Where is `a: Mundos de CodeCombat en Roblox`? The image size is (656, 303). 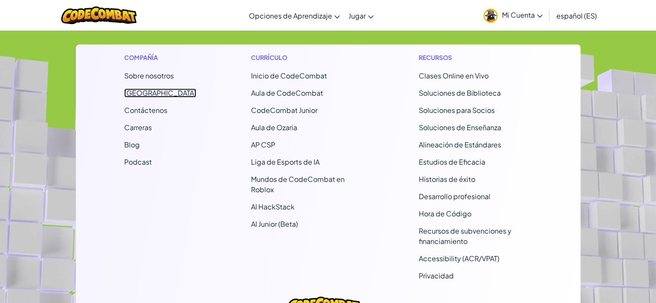
a: Mundos de CodeCombat en Roblox is located at coordinates (298, 184).